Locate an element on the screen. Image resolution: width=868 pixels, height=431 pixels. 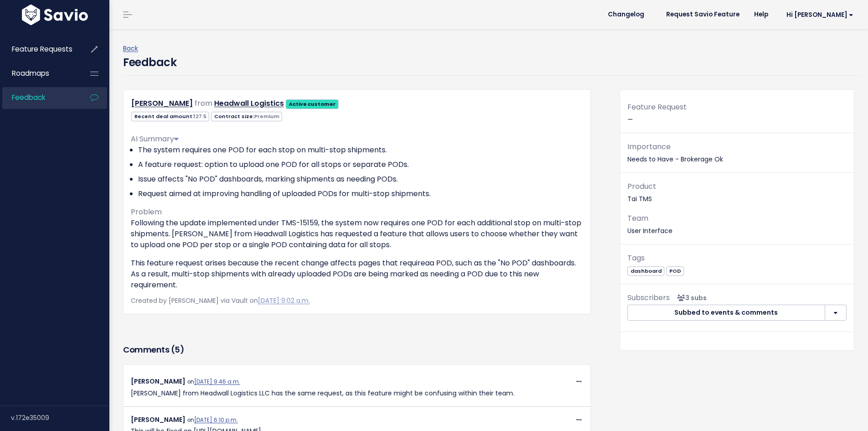
span: Tags is located at coordinates (636, 258).